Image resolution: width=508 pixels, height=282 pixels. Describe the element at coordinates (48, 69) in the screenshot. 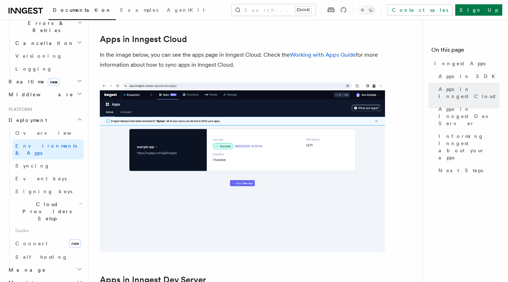

I see `a: Logging` at that location.